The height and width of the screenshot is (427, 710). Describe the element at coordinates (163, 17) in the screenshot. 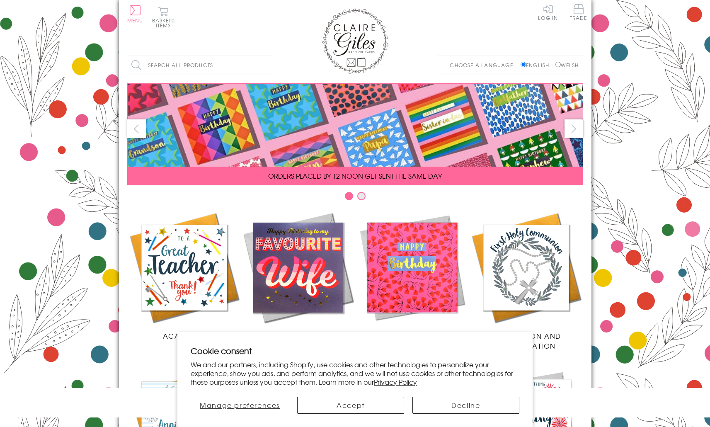

I see `button: Basket0 items` at that location.